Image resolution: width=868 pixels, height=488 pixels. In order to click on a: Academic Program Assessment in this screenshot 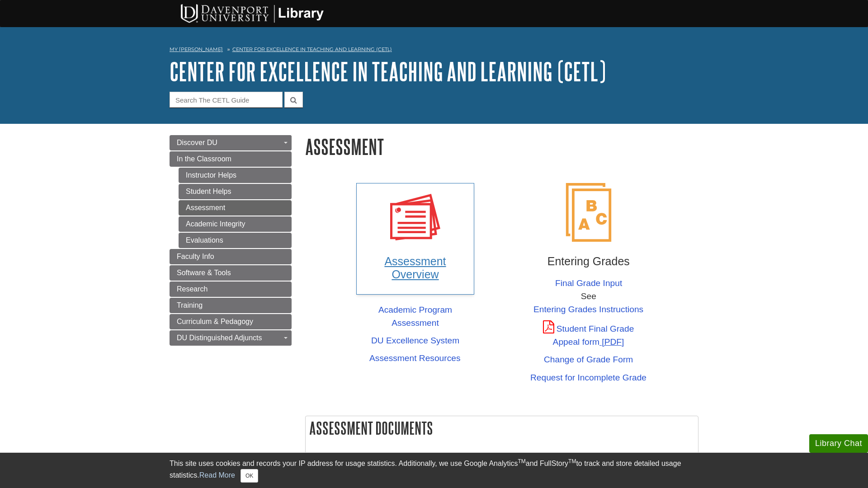, I will do `click(415, 317)`.